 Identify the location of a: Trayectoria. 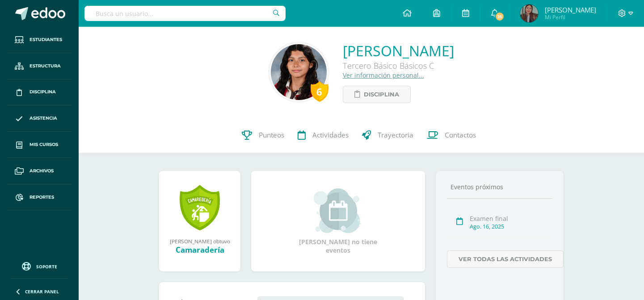
(387, 135).